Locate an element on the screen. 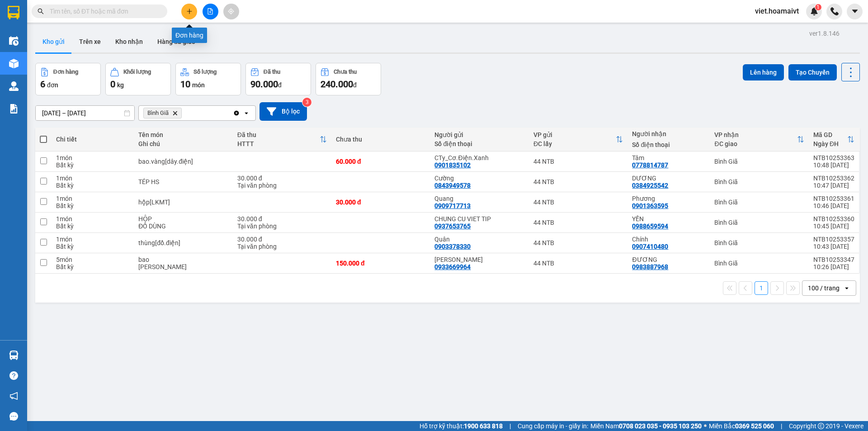 This screenshot has width=868, height=431. div: NTB10253362 is located at coordinates (834, 178).